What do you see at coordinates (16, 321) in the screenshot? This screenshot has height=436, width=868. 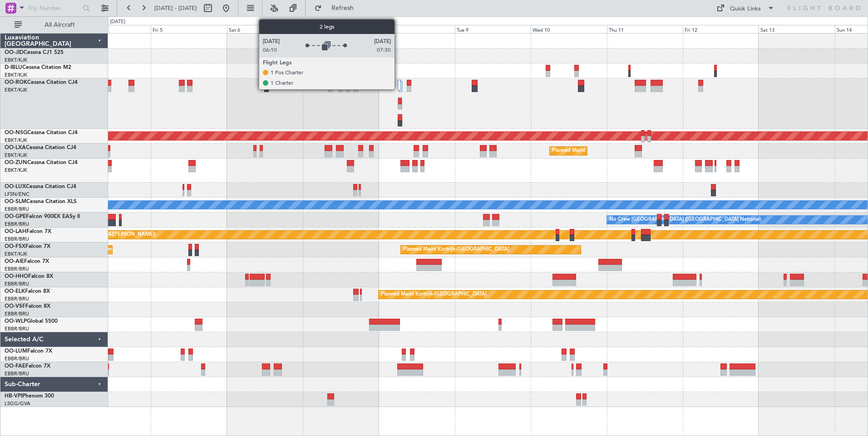 I see `span: OO-WLP` at bounding box center [16, 321].